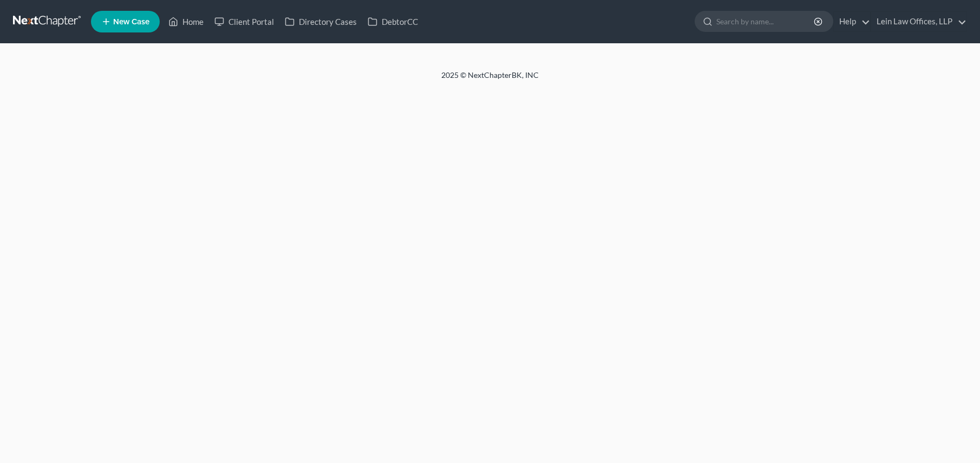  I want to click on a: Lein Law Offices, LLP, so click(919, 21).